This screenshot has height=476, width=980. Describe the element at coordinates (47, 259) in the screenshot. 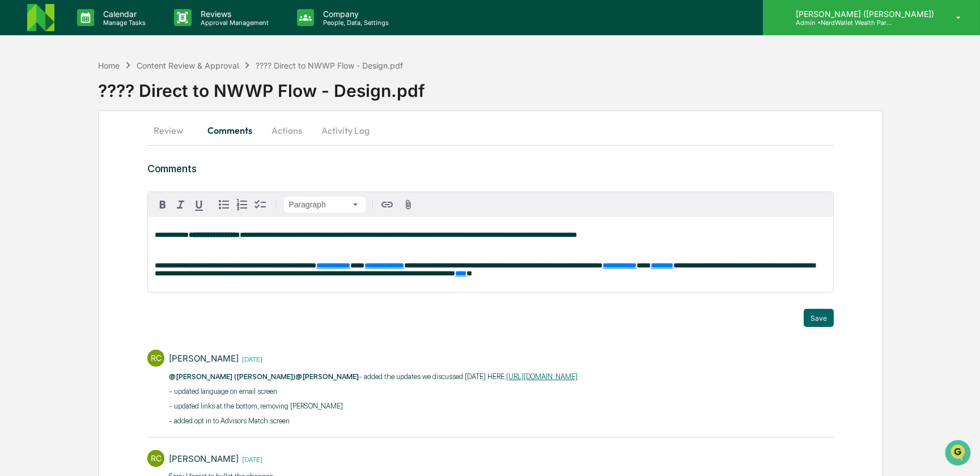

I see `span: Data Lookup` at that location.